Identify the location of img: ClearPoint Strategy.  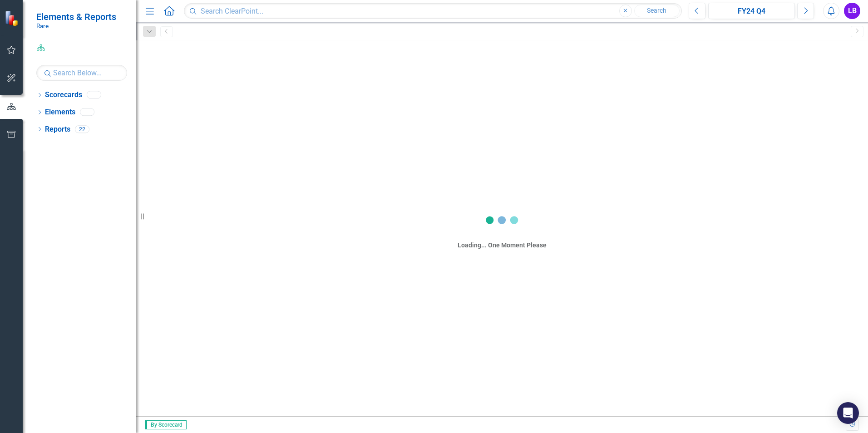
(13, 18).